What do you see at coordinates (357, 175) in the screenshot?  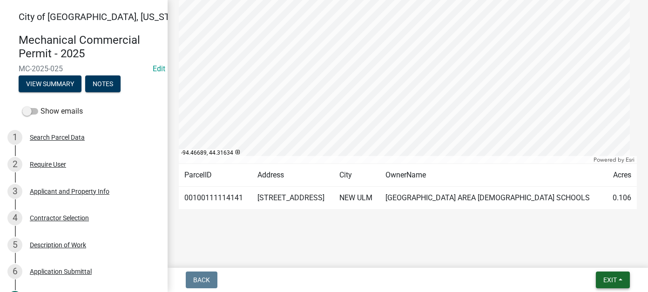 I see `td: City` at bounding box center [357, 175].